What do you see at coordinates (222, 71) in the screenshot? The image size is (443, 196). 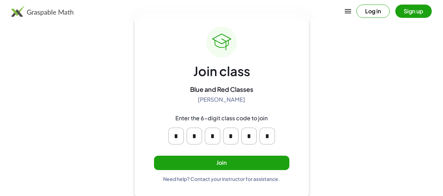 I see `div: Join class` at bounding box center [222, 71].